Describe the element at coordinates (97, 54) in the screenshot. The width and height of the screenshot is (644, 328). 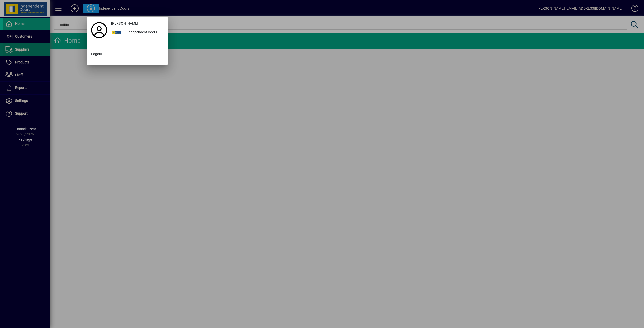
I see `span: Logout` at that location.